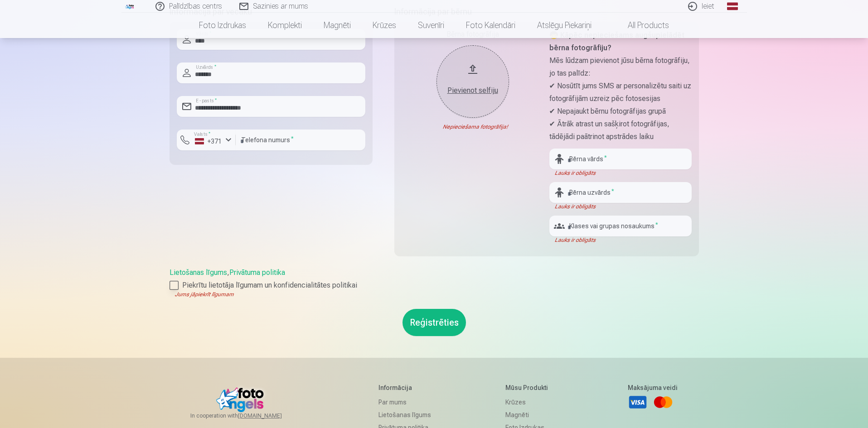 The height and width of the screenshot is (428, 868). What do you see at coordinates (223, 25) in the screenshot?
I see `a: Foto izdrukas` at bounding box center [223, 25].